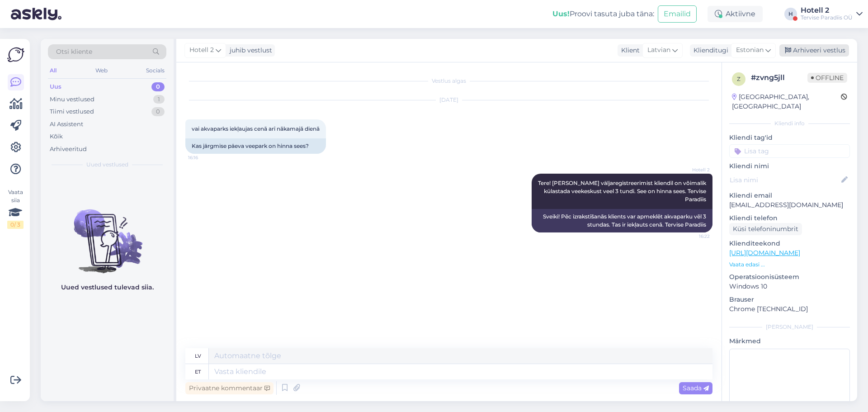 This screenshot has height=412, width=868. I want to click on p: Kliendi nimi, so click(790, 166).